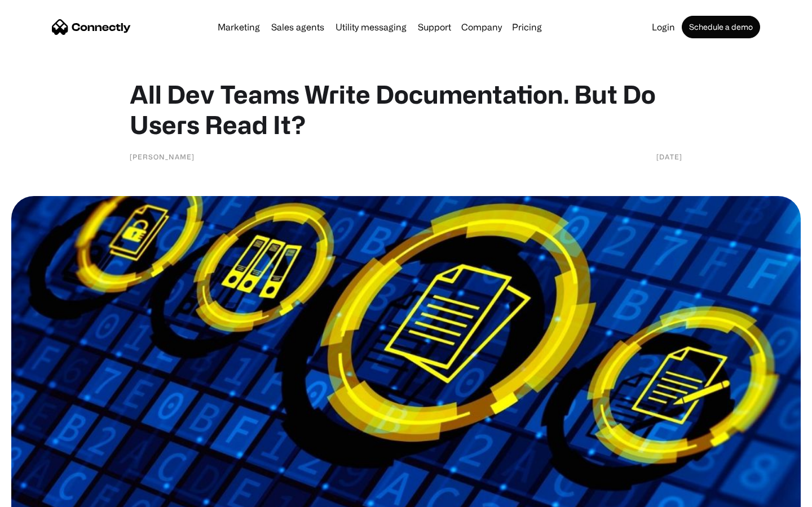  I want to click on h1: All Dev Teams Write Documentation. But Do Users Read It?, so click(406, 109).